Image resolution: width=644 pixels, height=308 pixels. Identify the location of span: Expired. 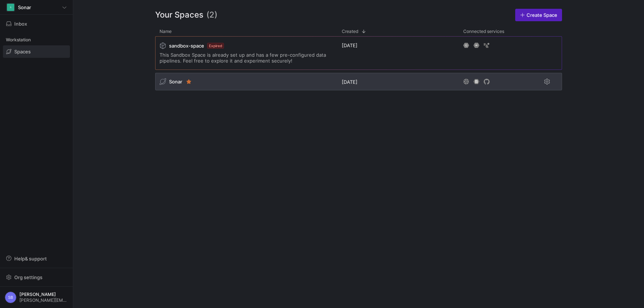
(216, 46).